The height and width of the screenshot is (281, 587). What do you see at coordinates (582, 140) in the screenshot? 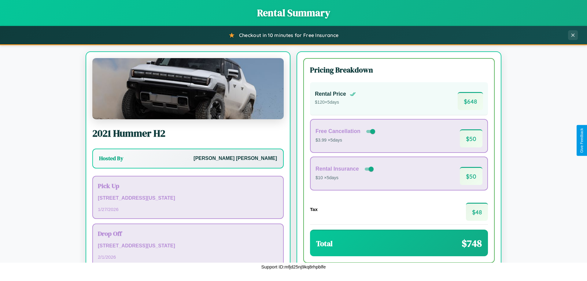
I see `div: Give Feedback` at bounding box center [582, 140].